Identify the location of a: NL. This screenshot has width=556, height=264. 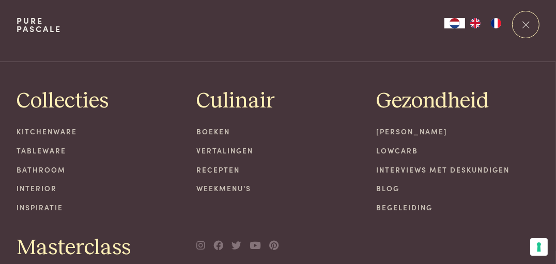
(455, 23).